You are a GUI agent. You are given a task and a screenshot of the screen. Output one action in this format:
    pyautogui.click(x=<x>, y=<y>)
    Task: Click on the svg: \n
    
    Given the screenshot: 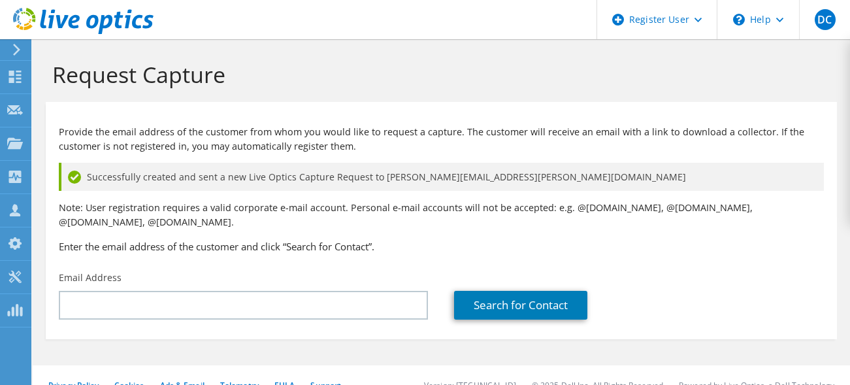 What is the action you would take?
    pyautogui.click(x=739, y=20)
    